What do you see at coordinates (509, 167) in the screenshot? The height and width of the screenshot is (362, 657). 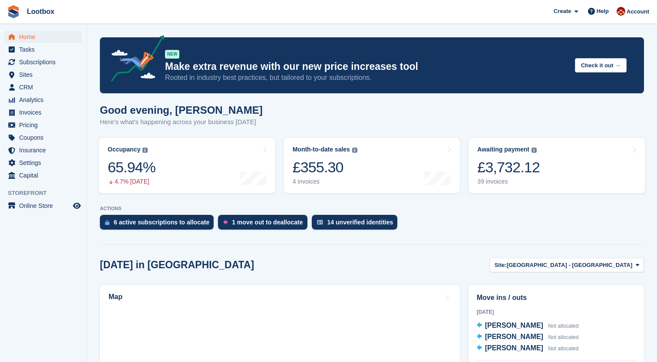 I see `div: £3,732.12` at bounding box center [509, 167].